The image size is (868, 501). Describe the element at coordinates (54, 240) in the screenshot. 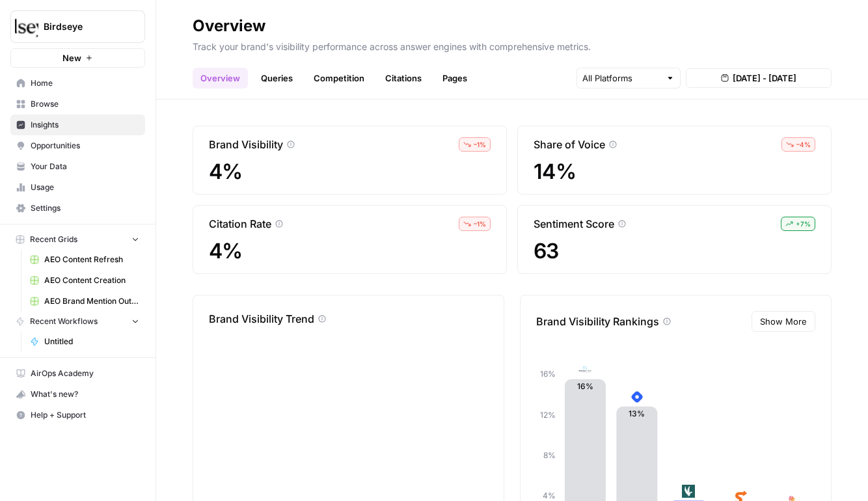

I see `span: Recent Grids` at that location.